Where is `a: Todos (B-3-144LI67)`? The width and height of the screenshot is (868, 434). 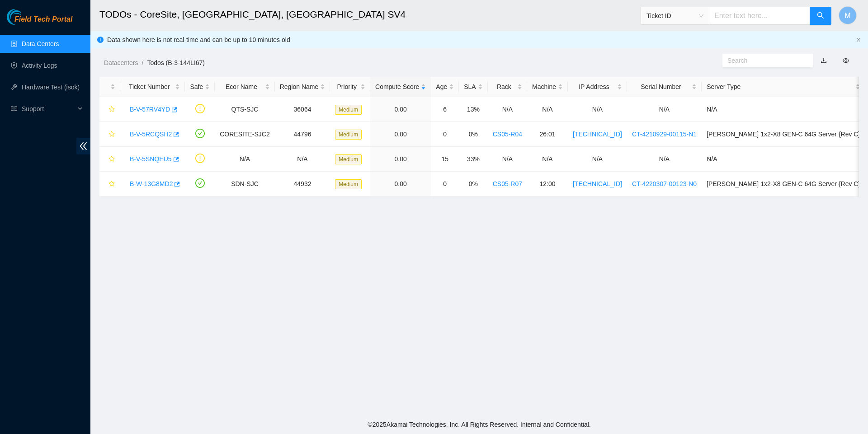 a: Todos (B-3-144LI67) is located at coordinates (176, 63).